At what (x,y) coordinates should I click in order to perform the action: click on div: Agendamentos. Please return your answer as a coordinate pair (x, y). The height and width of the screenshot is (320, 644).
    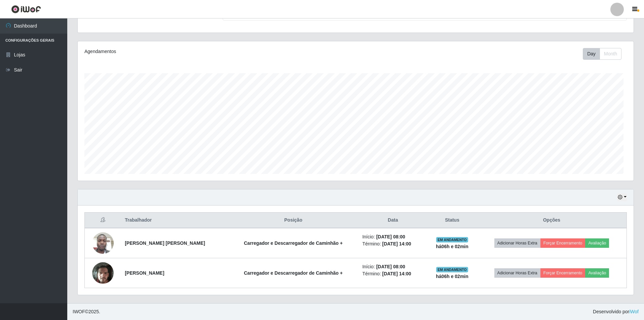
    Looking at the image, I should click on (195, 52).